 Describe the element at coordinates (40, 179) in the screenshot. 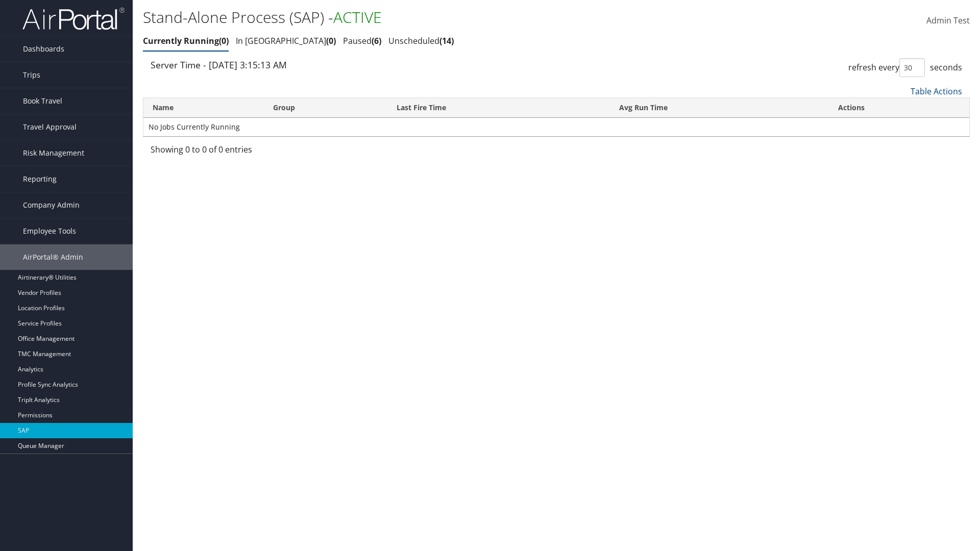

I see `span: Reporting` at that location.